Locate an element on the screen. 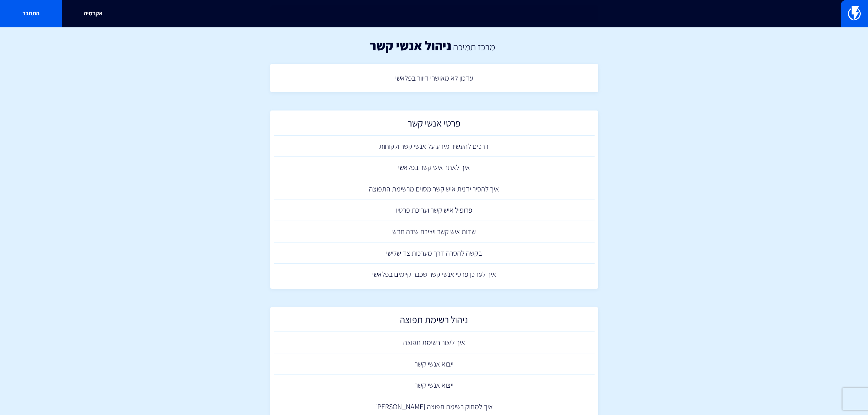  a: ניהול רשימת תפוצה is located at coordinates (434, 321).